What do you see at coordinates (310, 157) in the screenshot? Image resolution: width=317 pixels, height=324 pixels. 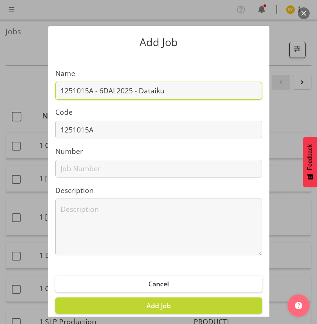 I see `span: Feedback` at bounding box center [310, 157].